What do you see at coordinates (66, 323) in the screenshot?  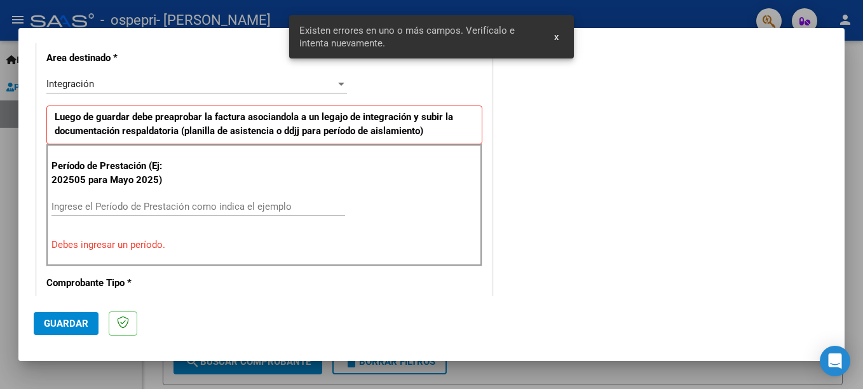 I see `button: Guardar` at bounding box center [66, 323].